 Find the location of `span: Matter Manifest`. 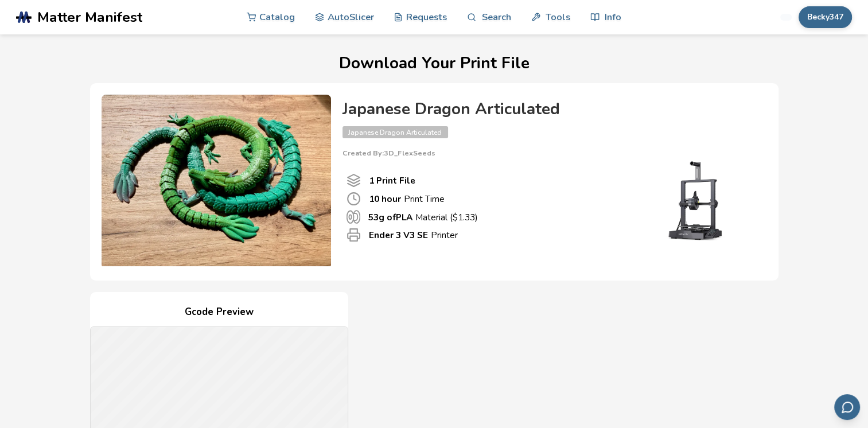

span: Matter Manifest is located at coordinates (90, 17).